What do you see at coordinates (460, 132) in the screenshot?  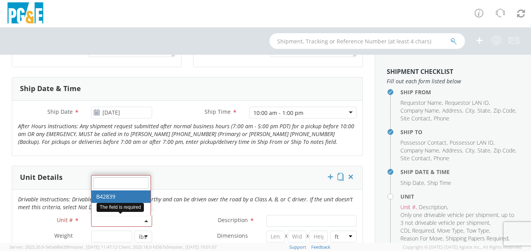 I see `h4: Ship To` at bounding box center [460, 132].